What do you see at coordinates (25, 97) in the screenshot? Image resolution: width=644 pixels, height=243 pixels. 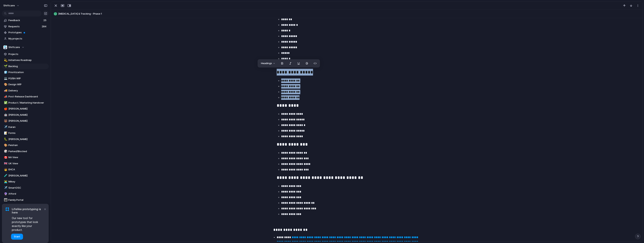 I see `div: 📣Post-Release Dashboard` at bounding box center [25, 97].